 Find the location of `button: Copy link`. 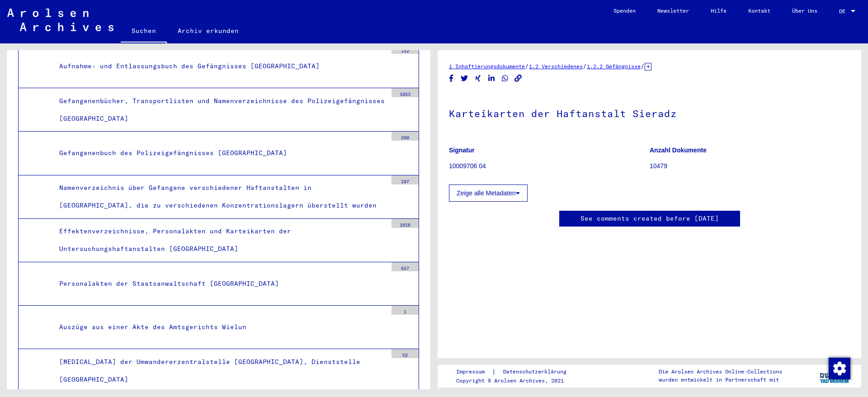

button: Copy link is located at coordinates (518, 79).